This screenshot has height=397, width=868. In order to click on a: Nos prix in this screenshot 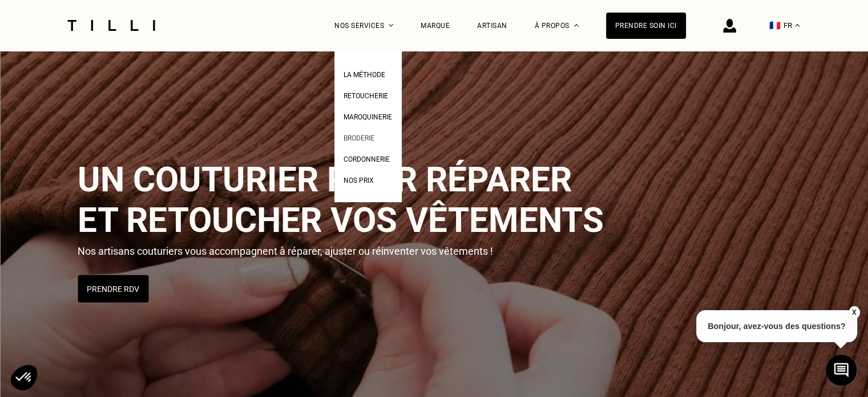, I will do `click(358, 179)`.